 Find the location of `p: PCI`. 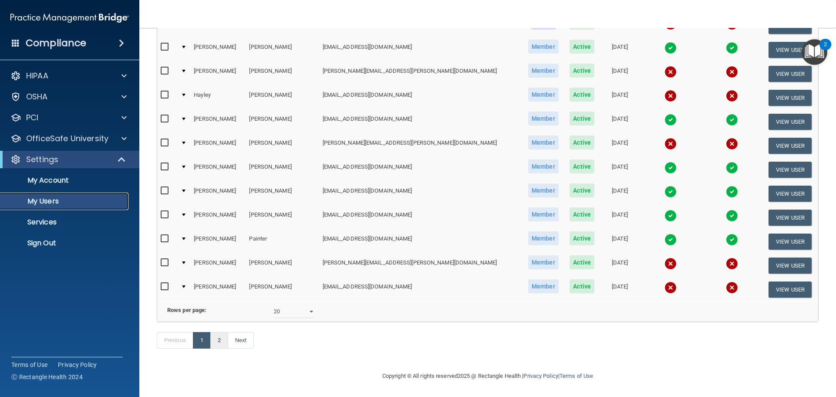

p: PCI is located at coordinates (32, 118).